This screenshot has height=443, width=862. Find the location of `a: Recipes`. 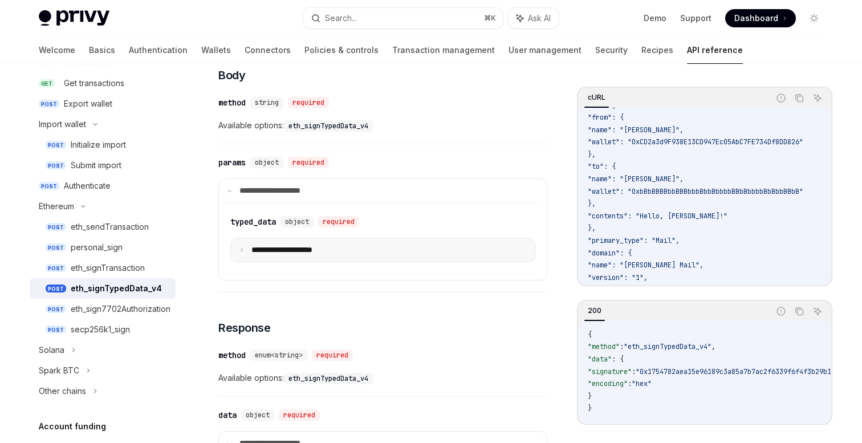

a: Recipes is located at coordinates (657, 50).